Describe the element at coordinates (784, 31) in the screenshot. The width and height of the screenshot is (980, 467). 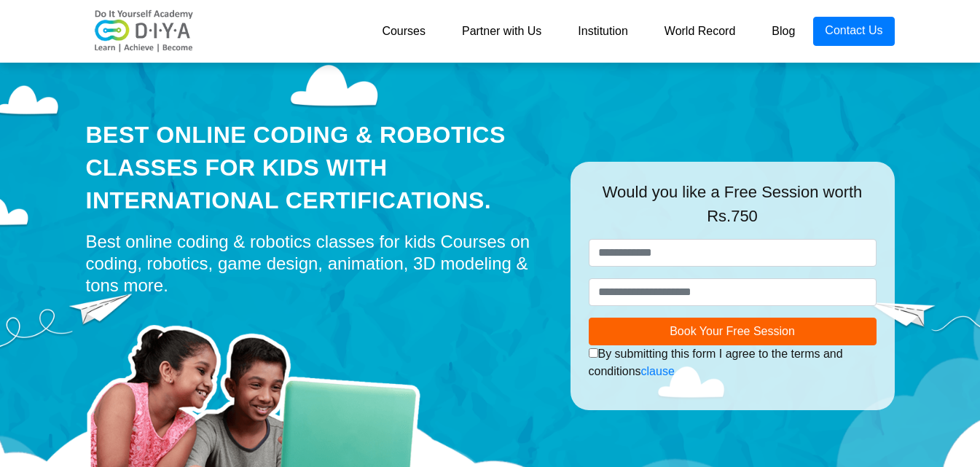
I see `a: Blog` at that location.